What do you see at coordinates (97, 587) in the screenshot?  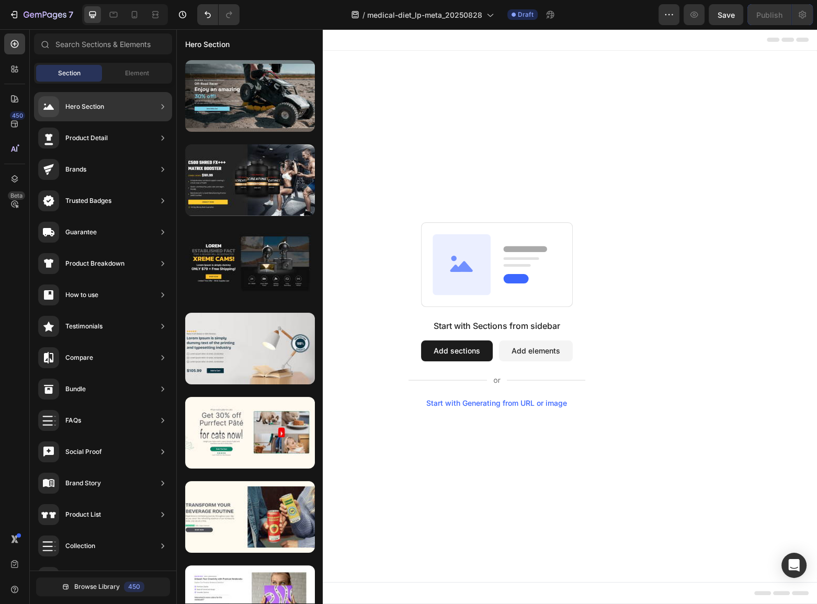 I see `span: Browse Library` at bounding box center [97, 587].